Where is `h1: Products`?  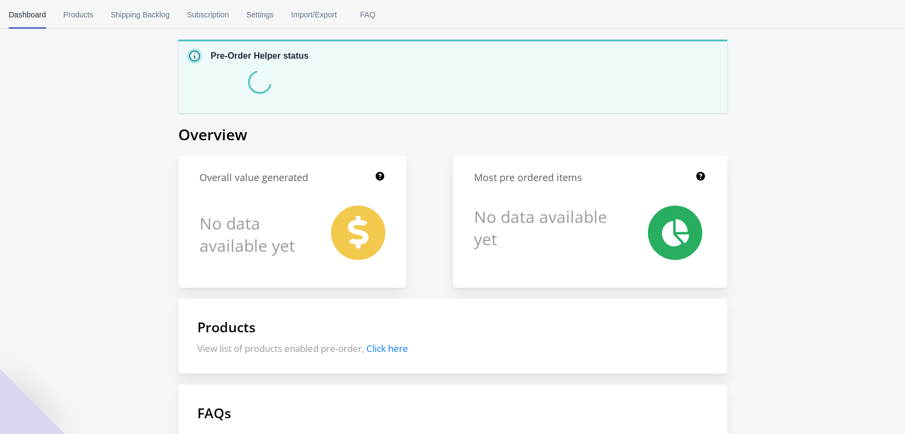
h1: Products is located at coordinates (453, 327).